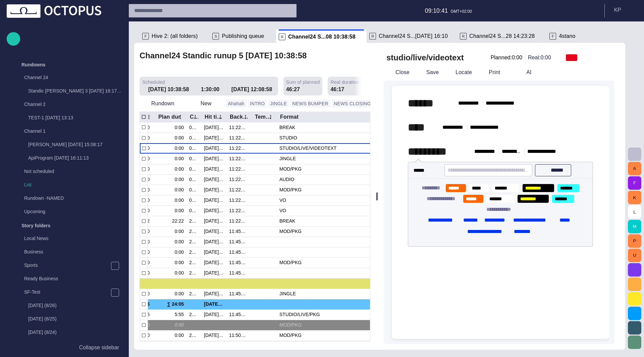 The height and width of the screenshot is (357, 644). Describe the element at coordinates (567, 36) in the screenshot. I see `span: 4stano` at that location.